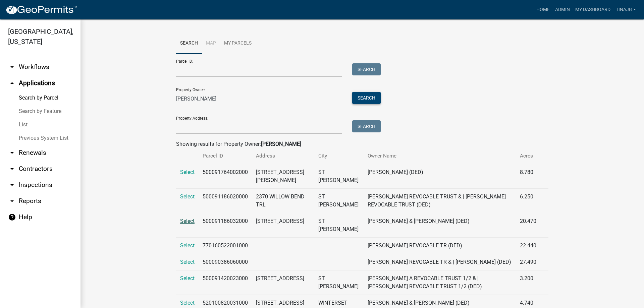 The height and width of the screenshot is (308, 644). I want to click on td: 3.200, so click(527, 282).